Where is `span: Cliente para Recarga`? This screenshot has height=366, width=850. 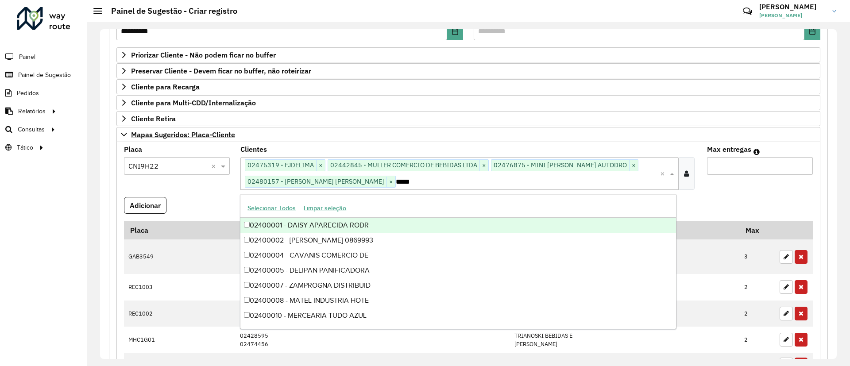 span: Cliente para Recarga is located at coordinates (165, 87).